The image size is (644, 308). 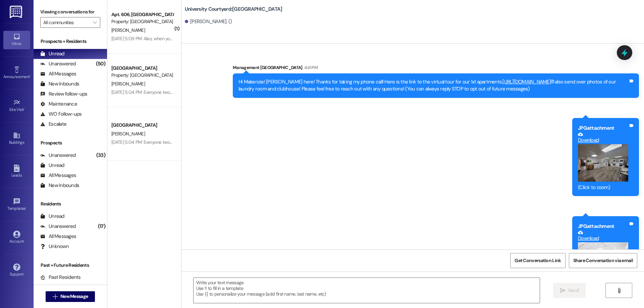 I want to click on div: Past + Future Residents, so click(x=70, y=265).